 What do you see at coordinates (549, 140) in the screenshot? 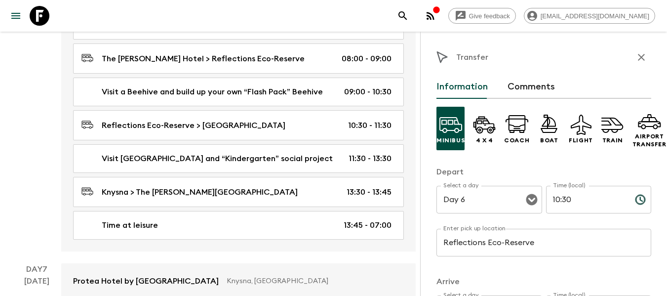
I see `p: Boat` at bounding box center [549, 140].